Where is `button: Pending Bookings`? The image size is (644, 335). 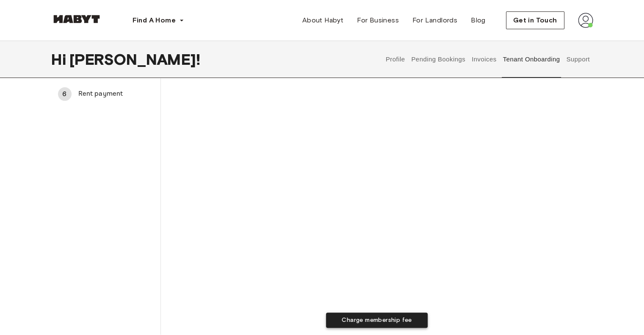 button: Pending Bookings is located at coordinates (438, 59).